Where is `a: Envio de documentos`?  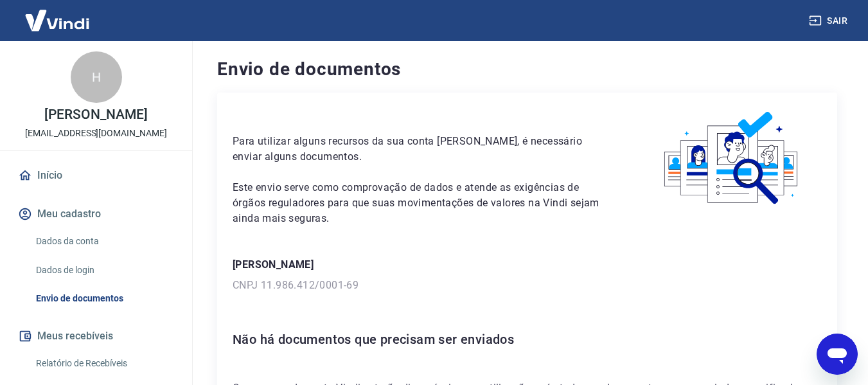 a: Envio de documentos is located at coordinates (104, 298).